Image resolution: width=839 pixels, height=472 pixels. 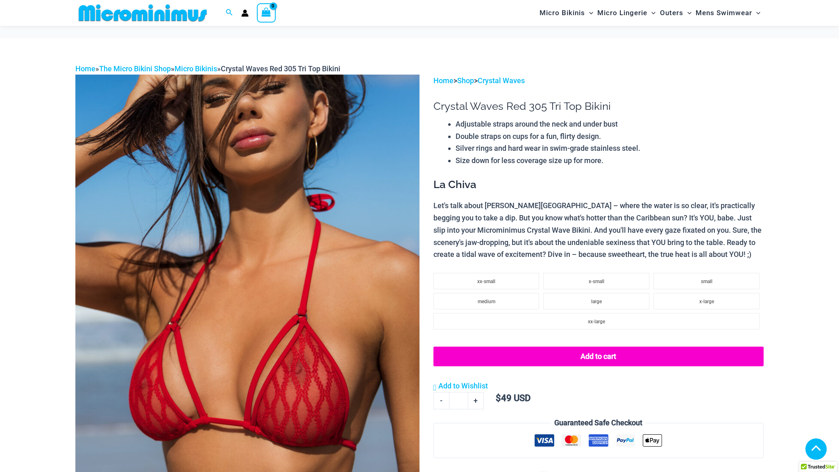 I want to click on a: The Micro Bikini Shop, so click(x=135, y=68).